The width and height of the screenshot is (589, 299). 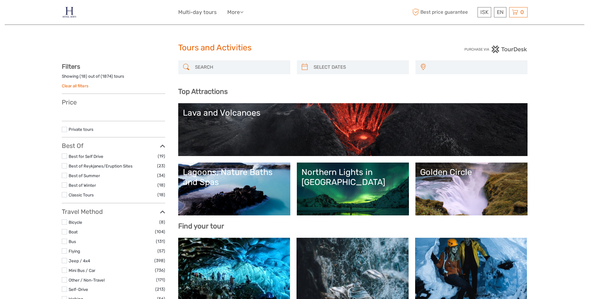 What do you see at coordinates (74, 251) in the screenshot?
I see `a: Flying` at bounding box center [74, 251].